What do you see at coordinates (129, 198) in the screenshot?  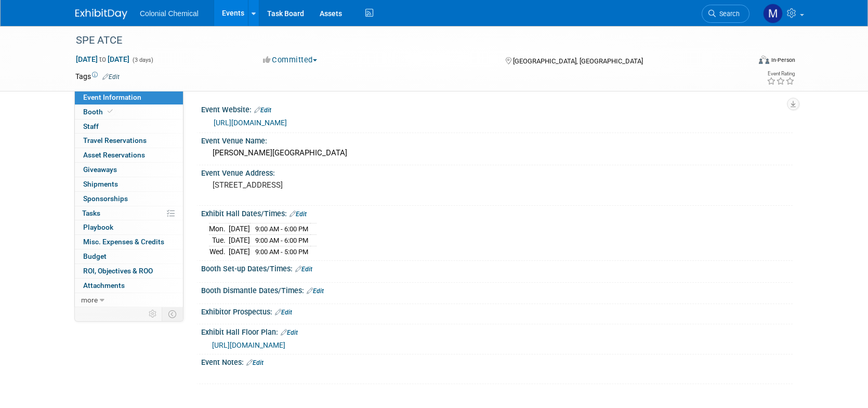 I see `a: Sponsorships` at bounding box center [129, 198].